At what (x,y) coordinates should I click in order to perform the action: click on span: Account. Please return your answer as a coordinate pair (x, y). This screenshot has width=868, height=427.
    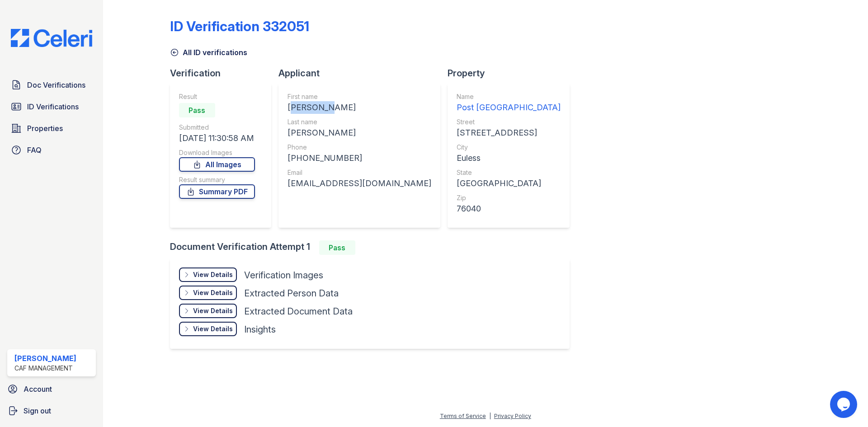
    Looking at the image, I should click on (38, 389).